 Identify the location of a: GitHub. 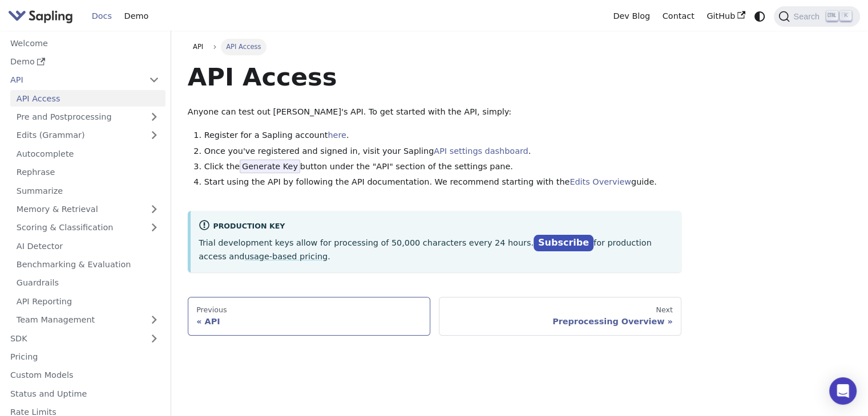
(726, 16).